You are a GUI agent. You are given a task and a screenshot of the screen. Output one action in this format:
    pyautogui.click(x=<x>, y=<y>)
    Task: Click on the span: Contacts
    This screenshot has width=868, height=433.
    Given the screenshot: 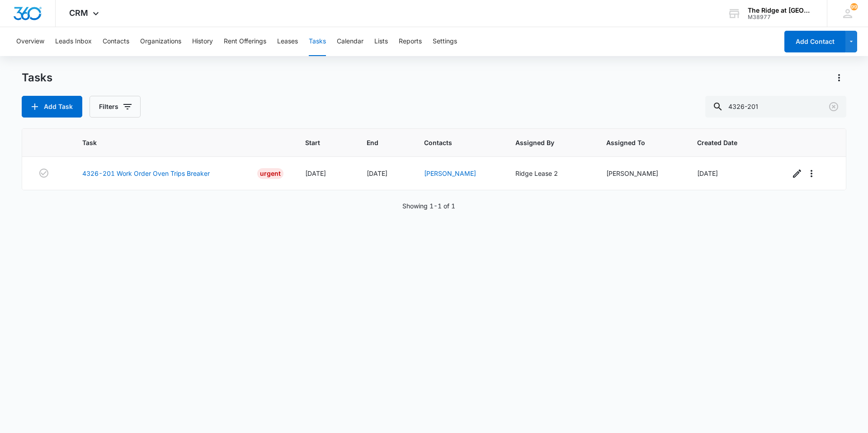 What is the action you would take?
    pyautogui.click(x=452, y=142)
    